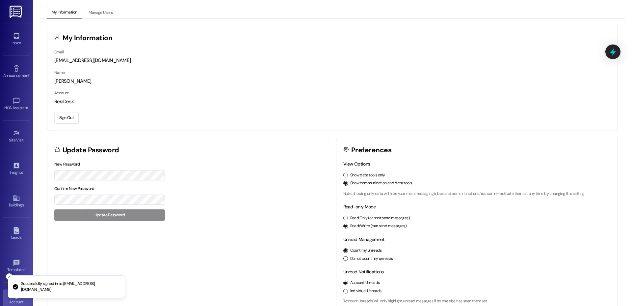 This screenshot has width=632, height=306. I want to click on h3: Preferences, so click(372, 150).